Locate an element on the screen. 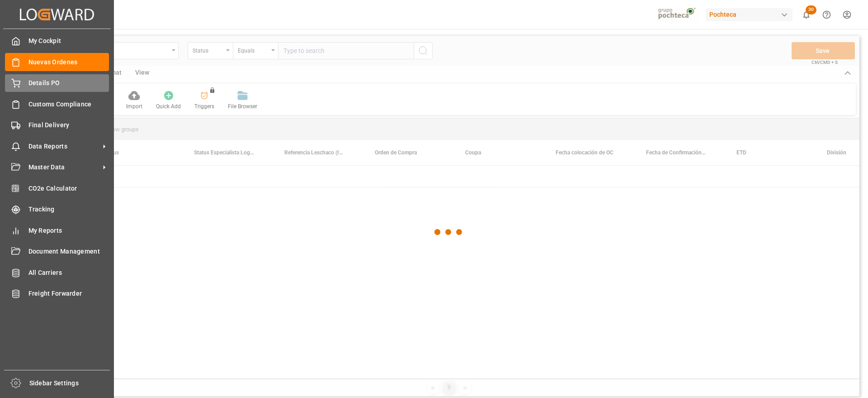 The image size is (868, 398). span: My Cockpit is located at coordinates (69, 41).